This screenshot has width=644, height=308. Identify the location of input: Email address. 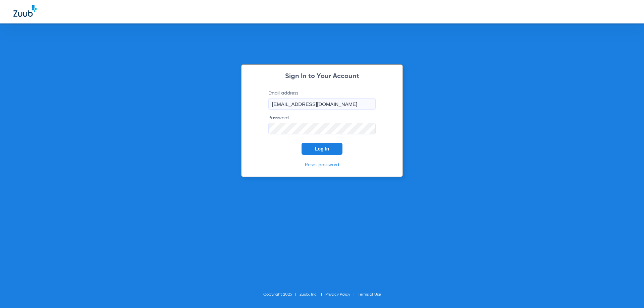
(322, 104).